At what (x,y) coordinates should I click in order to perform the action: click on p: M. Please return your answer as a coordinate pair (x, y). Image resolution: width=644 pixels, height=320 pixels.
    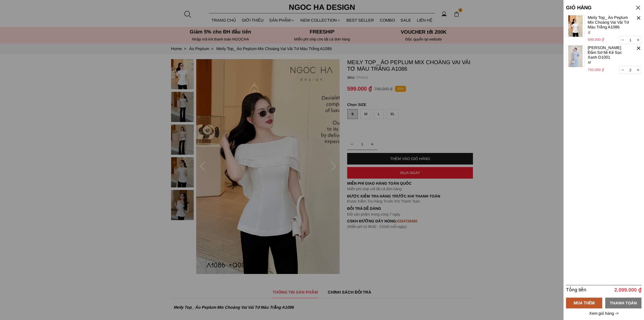
    Looking at the image, I should click on (609, 63).